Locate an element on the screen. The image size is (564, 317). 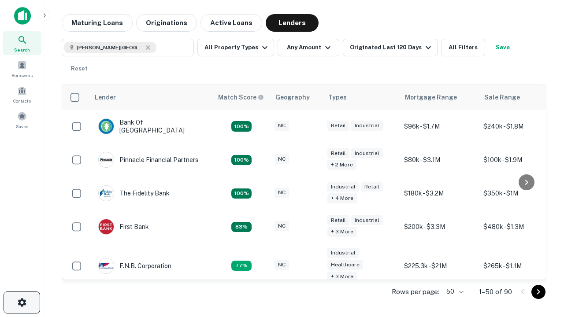
div: Originated Last 120 Days is located at coordinates (392, 48).